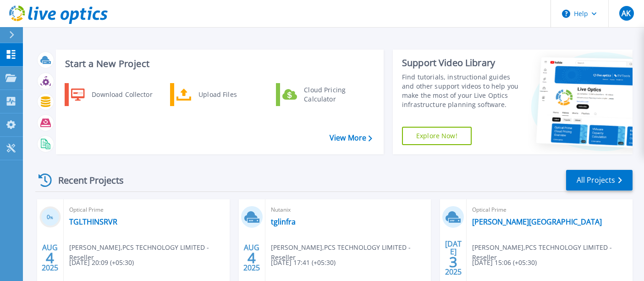 This screenshot has width=644, height=281. Describe the element at coordinates (122, 95) in the screenshot. I see `div: Download Collector` at that location.